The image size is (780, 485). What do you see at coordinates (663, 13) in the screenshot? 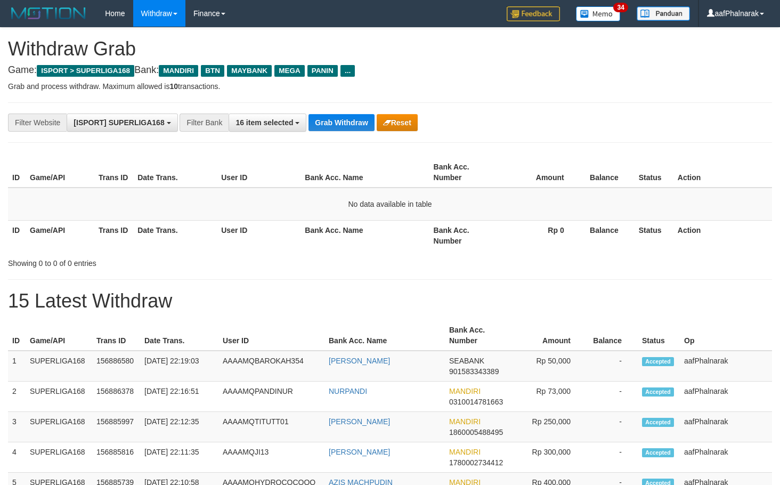
I see `img: panduan.png` at bounding box center [663, 13].